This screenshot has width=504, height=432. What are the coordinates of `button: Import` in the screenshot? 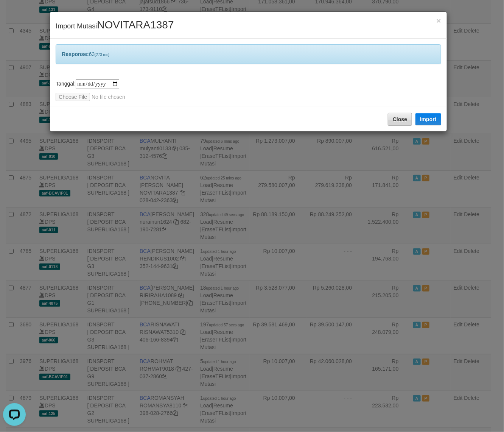 It's located at (428, 119).